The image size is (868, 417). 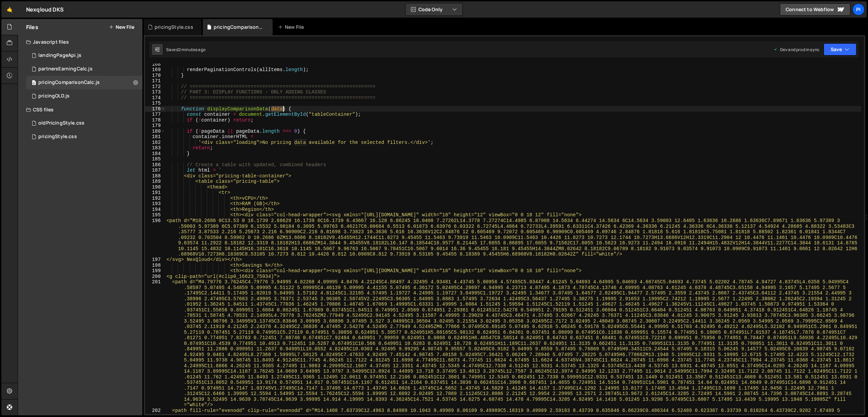 What do you see at coordinates (155, 98) in the screenshot?
I see `div: 174` at bounding box center [155, 98].